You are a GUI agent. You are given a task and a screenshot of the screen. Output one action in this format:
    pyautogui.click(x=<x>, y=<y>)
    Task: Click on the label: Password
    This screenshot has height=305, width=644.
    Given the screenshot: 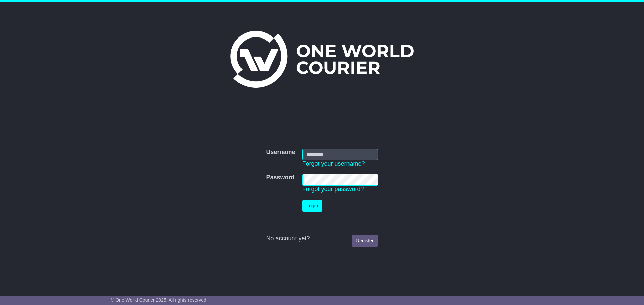 What is the action you would take?
    pyautogui.click(x=280, y=178)
    